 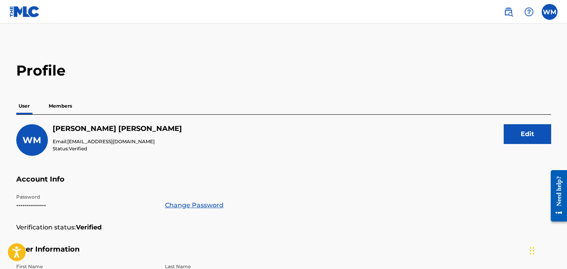 I want to click on h5: William Moore, so click(x=117, y=129).